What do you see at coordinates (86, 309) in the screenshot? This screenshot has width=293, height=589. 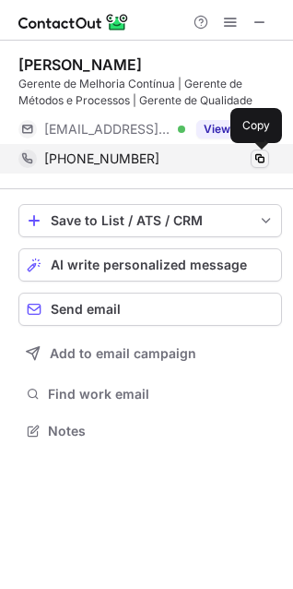 I see `span: Send email` at bounding box center [86, 309].